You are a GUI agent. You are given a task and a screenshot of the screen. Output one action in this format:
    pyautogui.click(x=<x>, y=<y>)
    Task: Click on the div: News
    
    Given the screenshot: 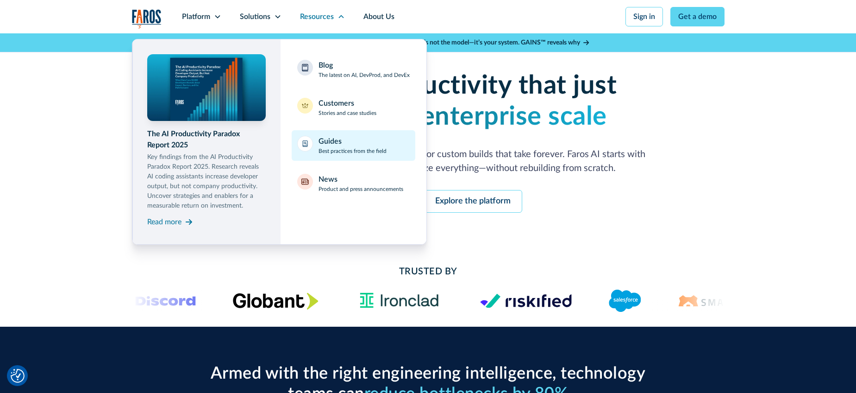 What is the action you would take?
    pyautogui.click(x=328, y=179)
    